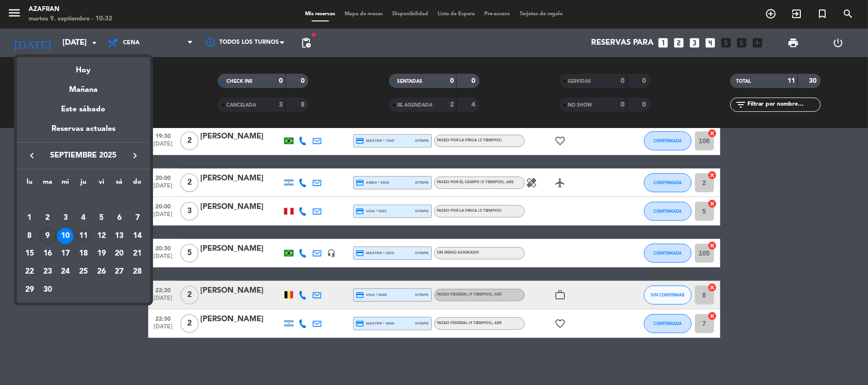 This screenshot has height=385, width=868. I want to click on th: lunes, so click(30, 184).